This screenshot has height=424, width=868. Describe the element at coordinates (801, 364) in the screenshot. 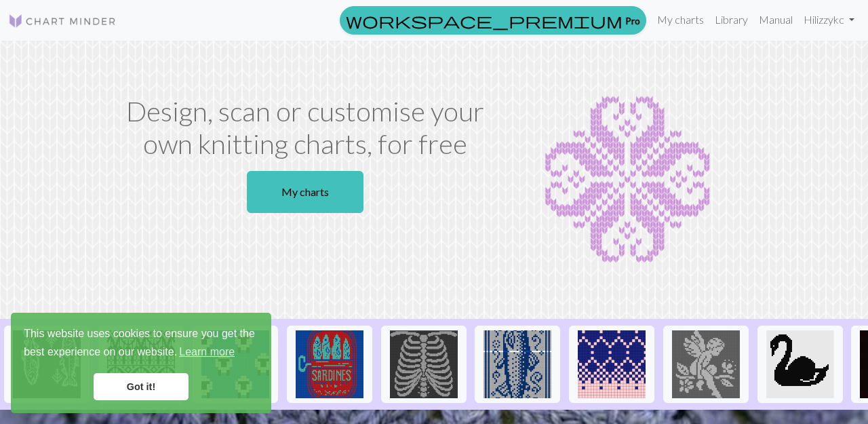

I see `img: IMG_0291.jpeg` at that location.